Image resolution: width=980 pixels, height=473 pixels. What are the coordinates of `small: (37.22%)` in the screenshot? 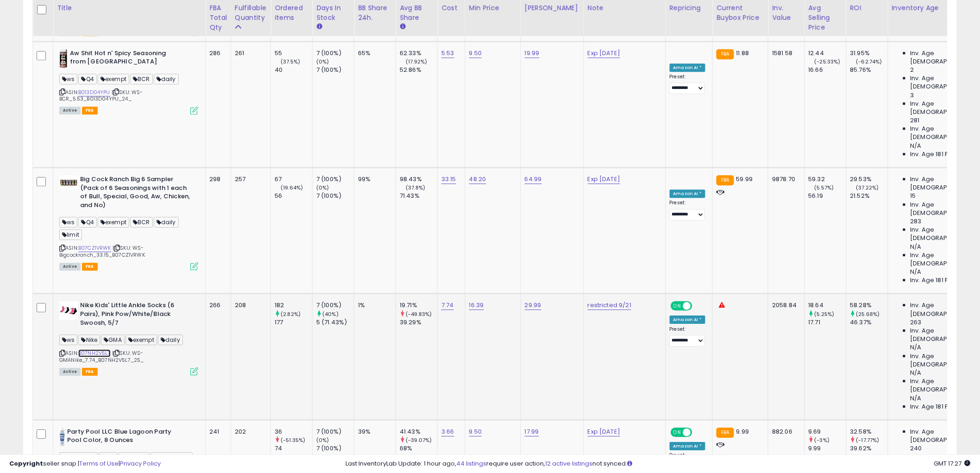 It's located at (867, 187).